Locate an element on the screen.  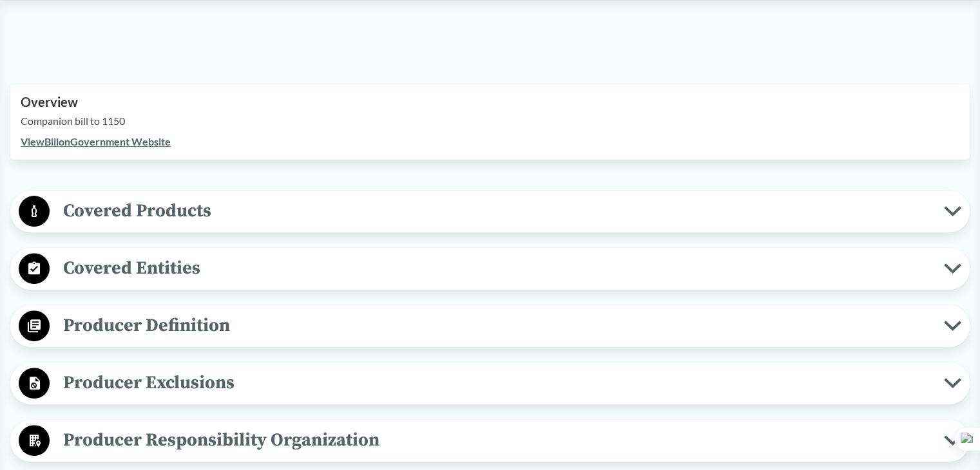
a: ViewBillonGovernment Website is located at coordinates (95, 141).